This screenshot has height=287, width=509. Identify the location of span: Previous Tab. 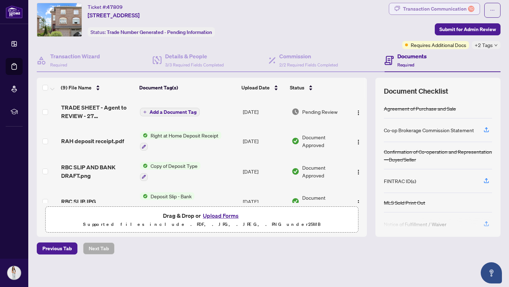
(57, 248).